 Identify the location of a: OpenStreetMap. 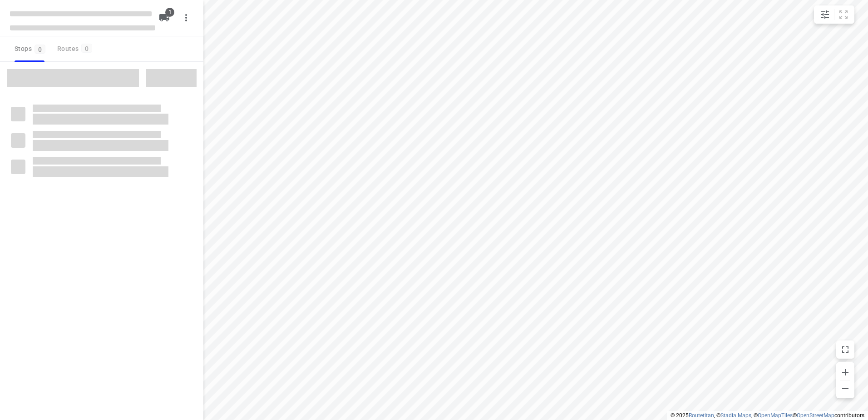
(816, 416).